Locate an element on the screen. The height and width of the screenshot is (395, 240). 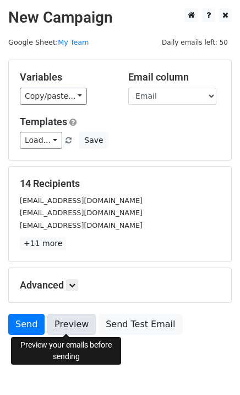
h2: New Campaign is located at coordinates (120, 18).